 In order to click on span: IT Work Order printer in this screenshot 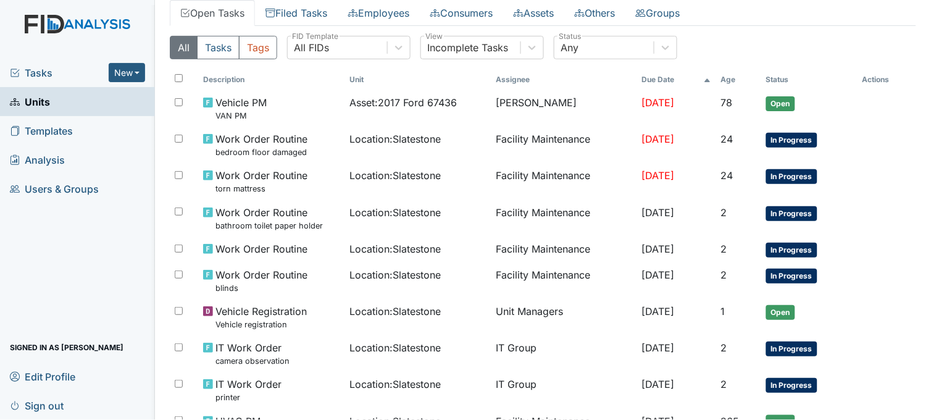, I will do `click(248, 390)`.